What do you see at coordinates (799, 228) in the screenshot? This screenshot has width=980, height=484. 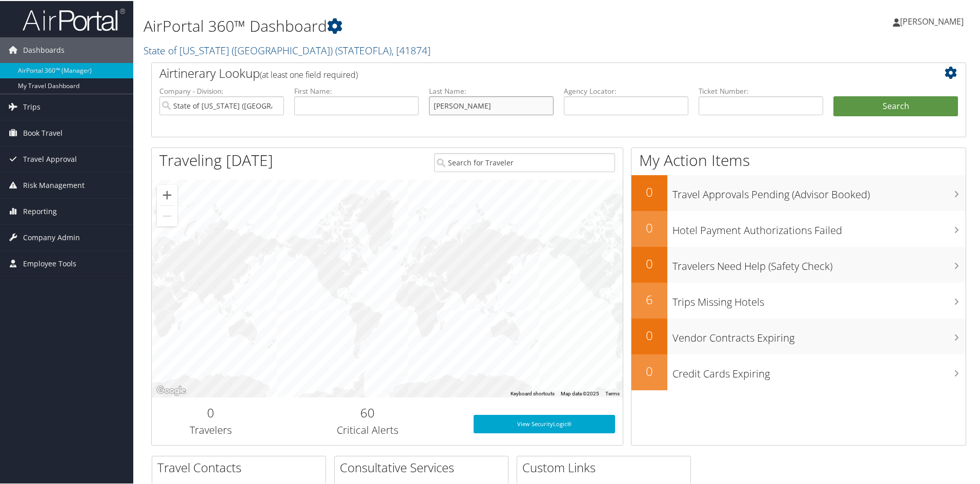 I see `a: 0Hotel Payment Authorizations Failed` at bounding box center [799, 228].